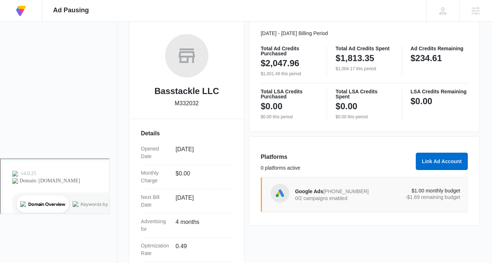 Image resolution: width=492 pixels, height=263 pixels. What do you see at coordinates (14, 22) in the screenshot?
I see `img: website_grey.svg` at bounding box center [14, 22].